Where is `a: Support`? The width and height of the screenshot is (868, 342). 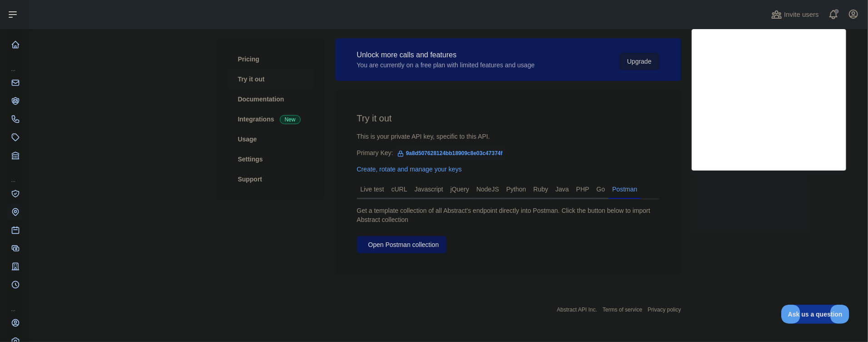 a: Support is located at coordinates (270, 179).